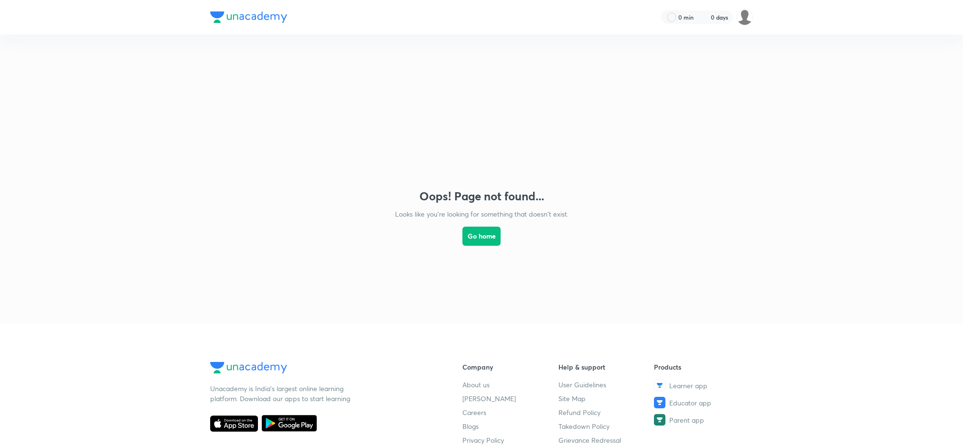  What do you see at coordinates (282, 393) in the screenshot?
I see `p: Unacademy is India’s largest online learning platform. Download our apps to start learning` at bounding box center [282, 393].